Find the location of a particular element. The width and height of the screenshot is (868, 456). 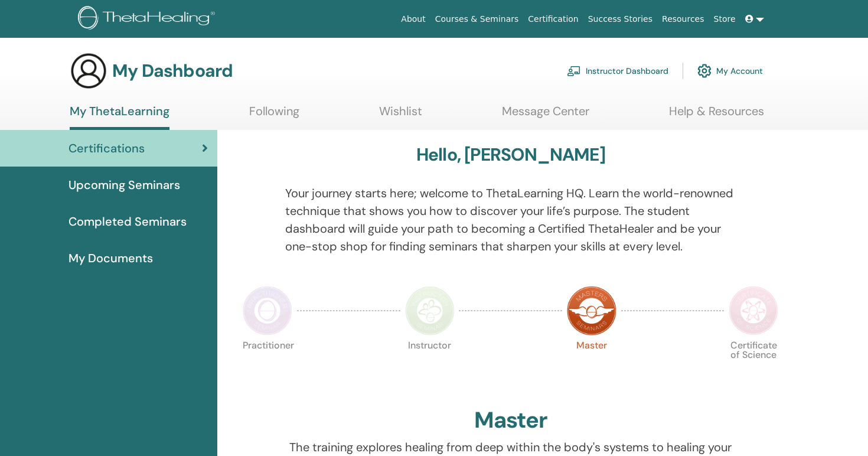

img: Certificate of Science is located at coordinates (754, 311).